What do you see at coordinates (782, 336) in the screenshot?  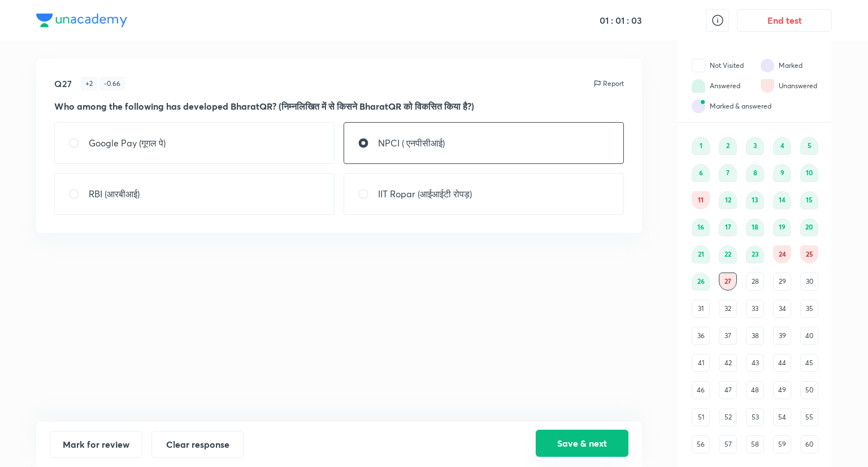 I see `div: 39` at bounding box center [782, 336].